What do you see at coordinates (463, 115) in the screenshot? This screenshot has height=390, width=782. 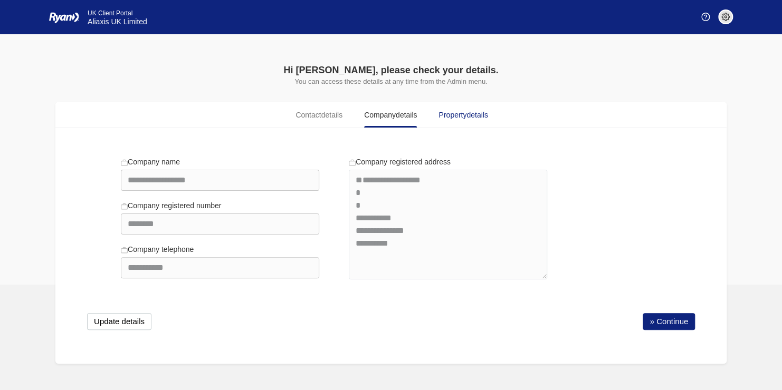 I see `span: Property` at bounding box center [463, 115].